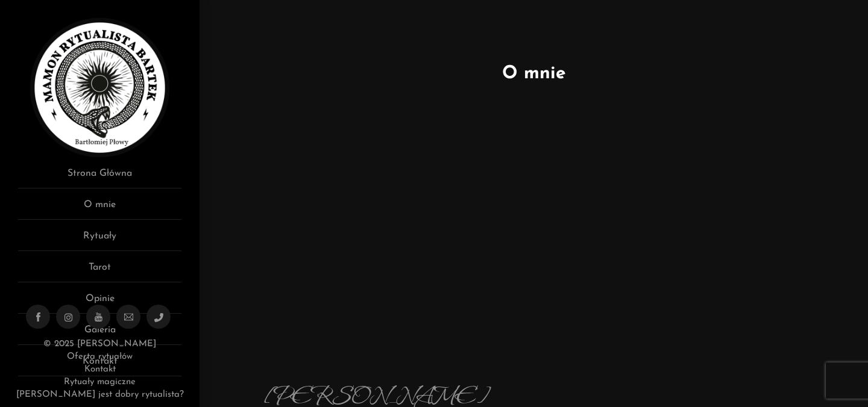  Describe the element at coordinates (533, 73) in the screenshot. I see `h1: O mnie` at that location.